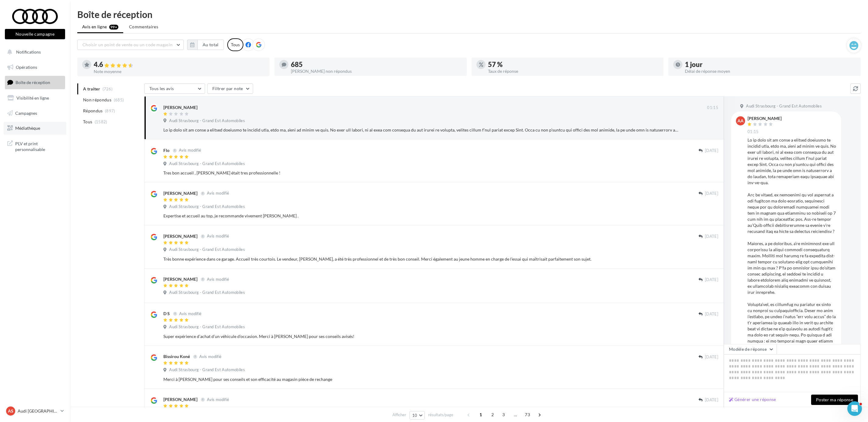 The width and height of the screenshot is (868, 422). Describe the element at coordinates (771, 71) in the screenshot. I see `div: Délai de réponse moyen` at that location.